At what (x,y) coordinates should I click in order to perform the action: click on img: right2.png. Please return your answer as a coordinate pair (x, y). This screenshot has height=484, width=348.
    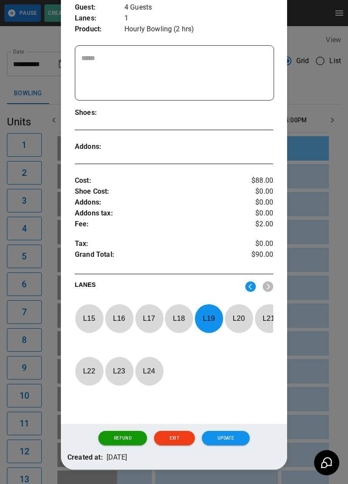
    Looking at the image, I should click on (268, 287).